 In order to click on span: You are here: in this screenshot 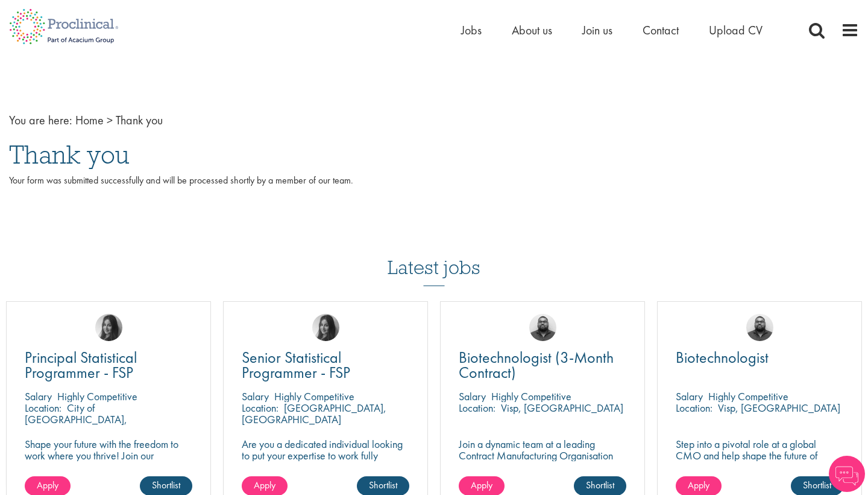, I will do `click(41, 120)`.